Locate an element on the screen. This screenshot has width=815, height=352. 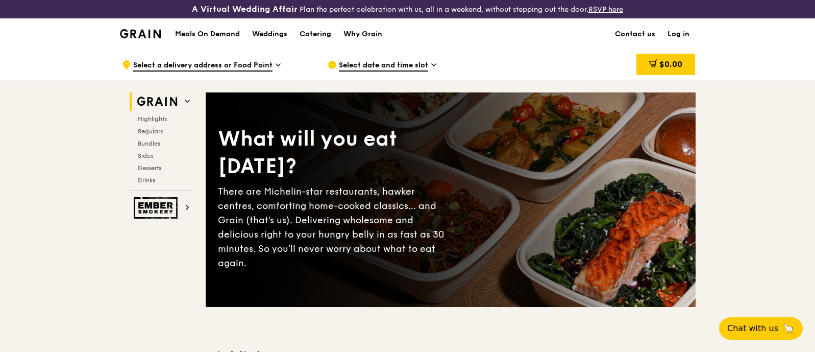
span: Desserts is located at coordinates (150, 168).